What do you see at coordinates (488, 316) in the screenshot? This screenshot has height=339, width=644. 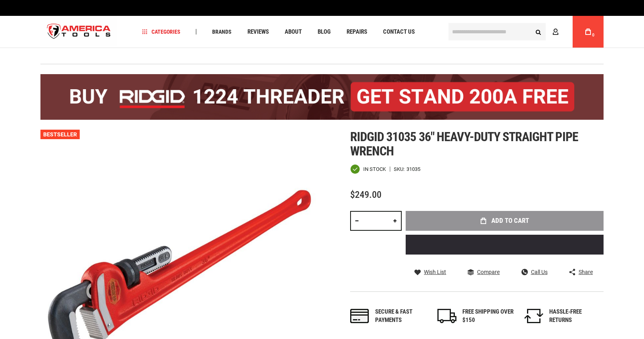 I see `div: FREE SHIPPING OVER $150` at bounding box center [488, 316].